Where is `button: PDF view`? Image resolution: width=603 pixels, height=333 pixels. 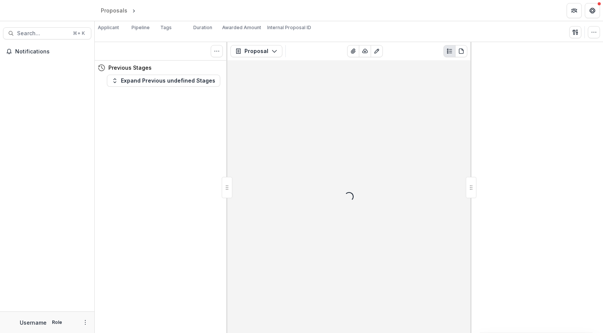 button: PDF view is located at coordinates (461, 51).